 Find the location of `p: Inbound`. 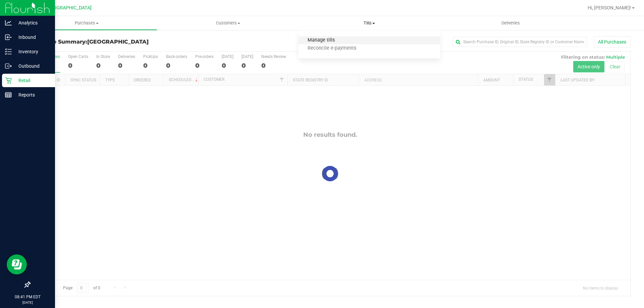

p: Inbound is located at coordinates (32, 37).